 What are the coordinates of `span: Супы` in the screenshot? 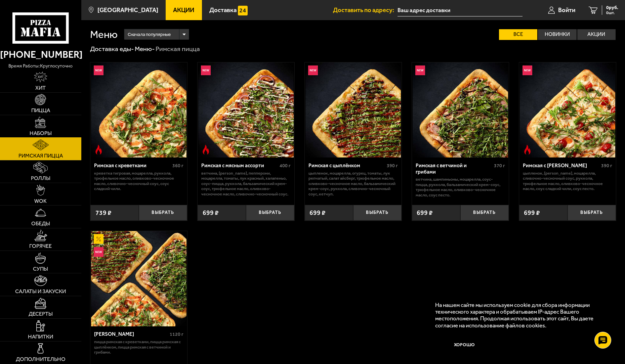 It's located at (41, 269).